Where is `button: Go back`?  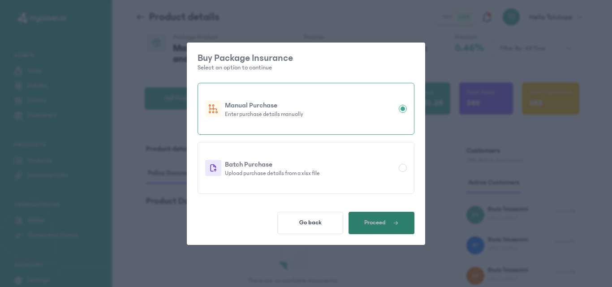
button: Go back is located at coordinates (310, 223).